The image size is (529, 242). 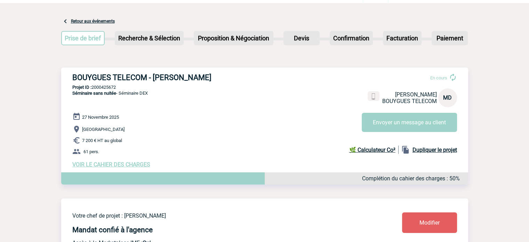 What do you see at coordinates (82, 87) in the screenshot?
I see `b: Projet ID :` at bounding box center [82, 87].